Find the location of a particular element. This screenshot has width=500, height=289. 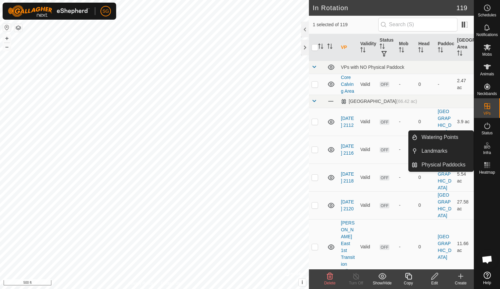

img: Gallagher Logo is located at coordinates (49, 11).